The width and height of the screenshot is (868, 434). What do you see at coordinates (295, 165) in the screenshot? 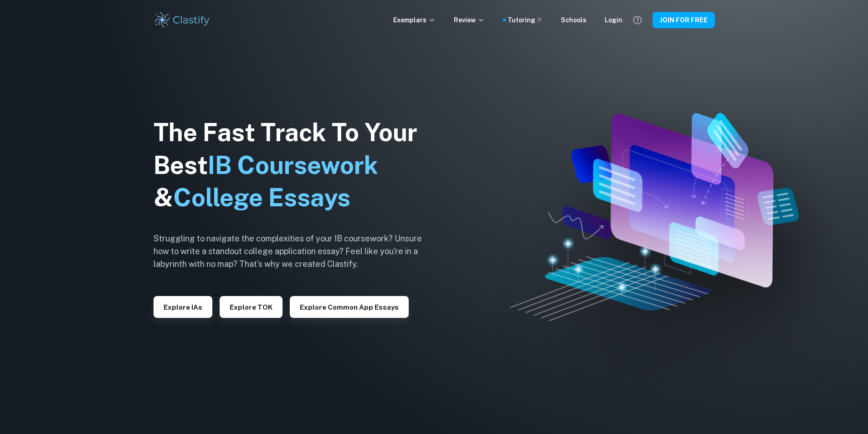
I see `h1: The Fast Track To Your Best &` at bounding box center [295, 165].